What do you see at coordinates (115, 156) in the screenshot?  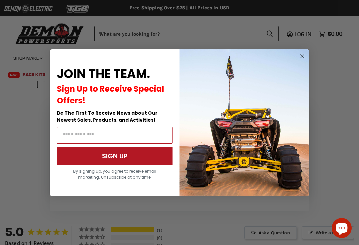 I see `button: SIGN UP` at bounding box center [115, 156].